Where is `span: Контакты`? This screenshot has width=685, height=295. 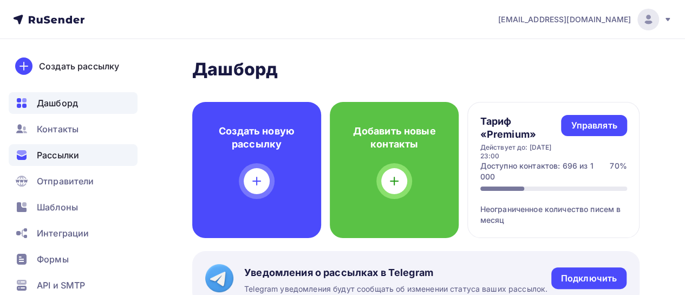 span: Контакты is located at coordinates (57, 129).